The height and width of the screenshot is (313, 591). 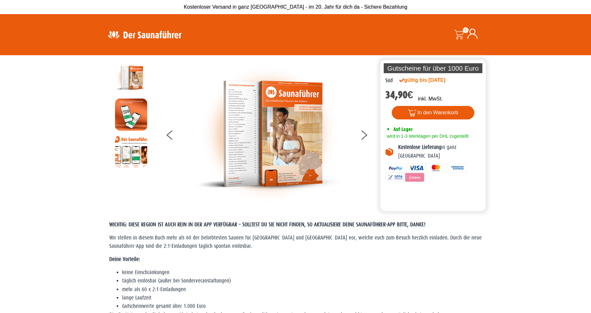 I want to click on span: WICHTIG: DIESE REGION IST AUCH REIN IN DER APP VERFÜGBAR – SOLLTEST DU SIE NICHT FINDEN, SO AKTUA..., so click(x=267, y=225).